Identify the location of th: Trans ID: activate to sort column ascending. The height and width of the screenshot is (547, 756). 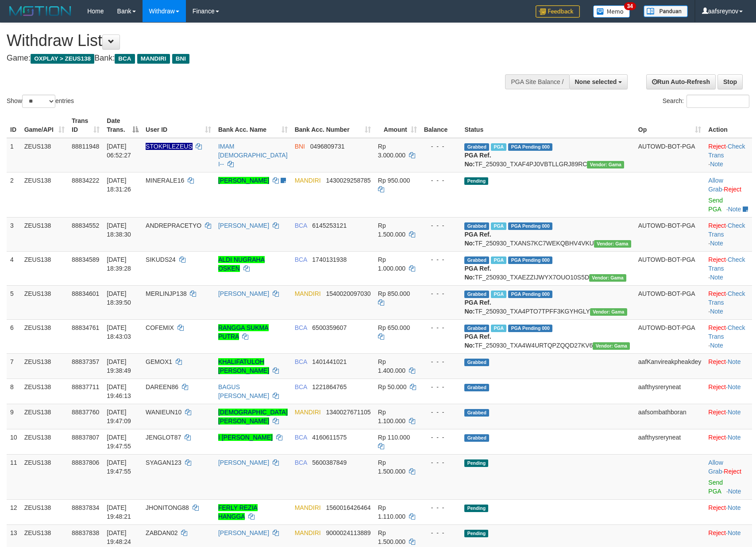
(86, 126).